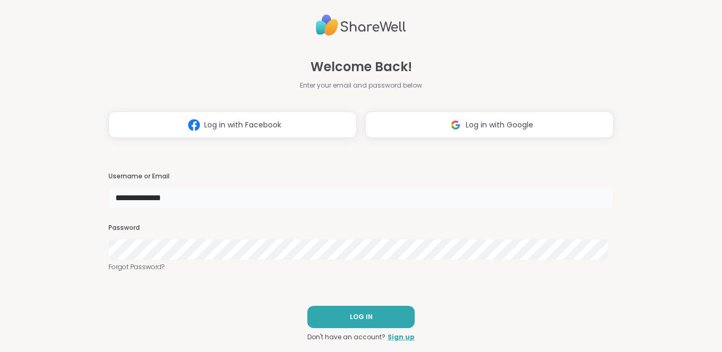  Describe the element at coordinates (499, 125) in the screenshot. I see `span: Log in with Google` at that location.